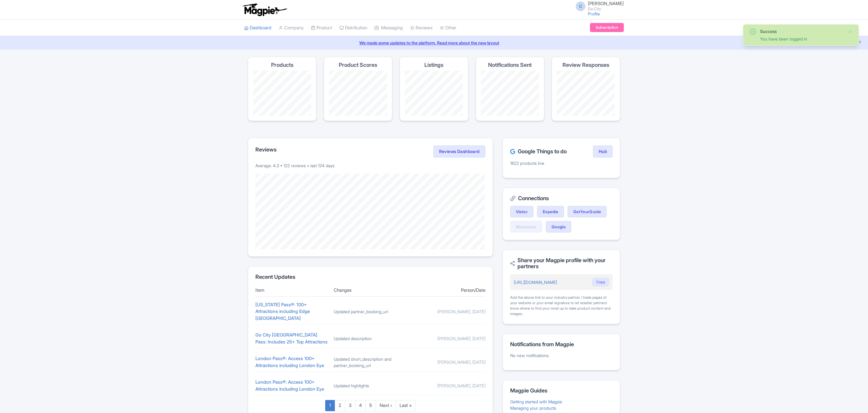 This screenshot has height=413, width=868. Describe the element at coordinates (371, 277) in the screenshot. I see `h2: Recent Updates` at that location.